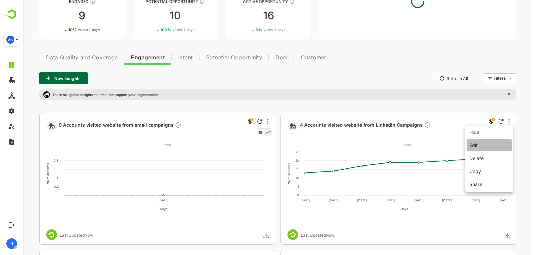 The width and height of the screenshot is (533, 255). Describe the element at coordinates (10, 40) in the screenshot. I see `div: AC` at that location.